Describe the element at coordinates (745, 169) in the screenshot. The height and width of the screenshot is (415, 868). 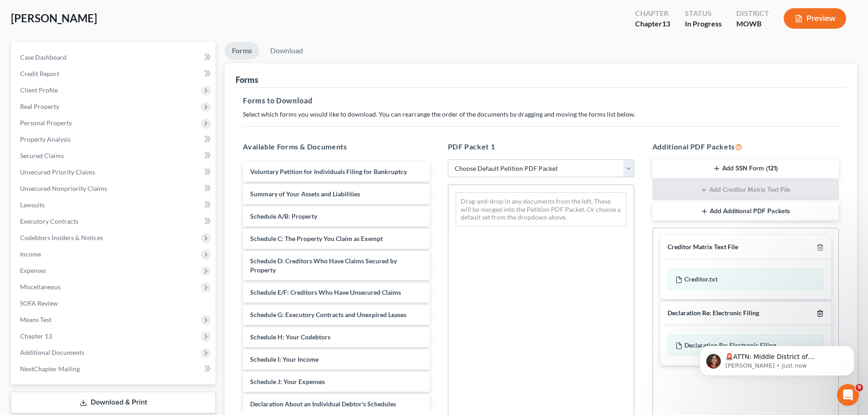
I see `button: Add SSN Form (121)` at that location.